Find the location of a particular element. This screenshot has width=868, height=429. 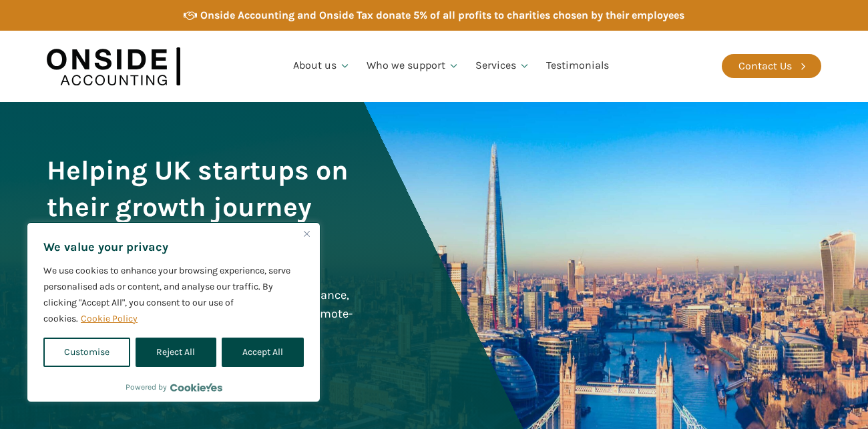

a: Services is located at coordinates (503, 66).